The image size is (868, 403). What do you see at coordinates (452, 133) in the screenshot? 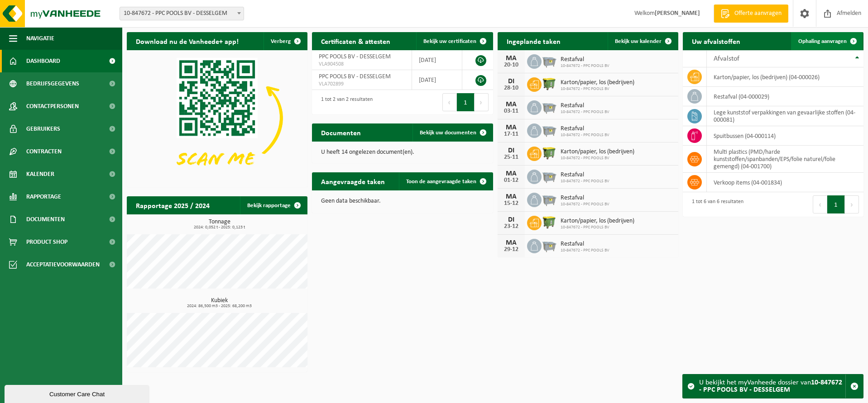
I see `a: Bekijk uw documenten` at bounding box center [452, 133].